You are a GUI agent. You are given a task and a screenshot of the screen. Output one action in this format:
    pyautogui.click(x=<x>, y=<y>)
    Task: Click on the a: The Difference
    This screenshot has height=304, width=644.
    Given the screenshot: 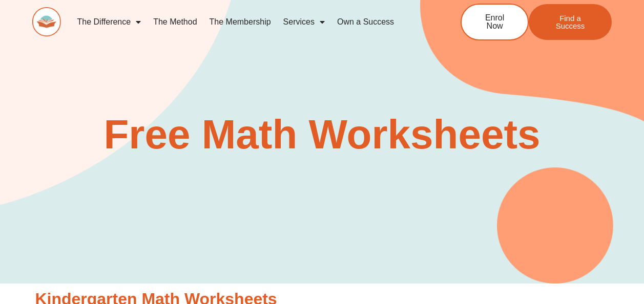 What is the action you would take?
    pyautogui.click(x=109, y=22)
    